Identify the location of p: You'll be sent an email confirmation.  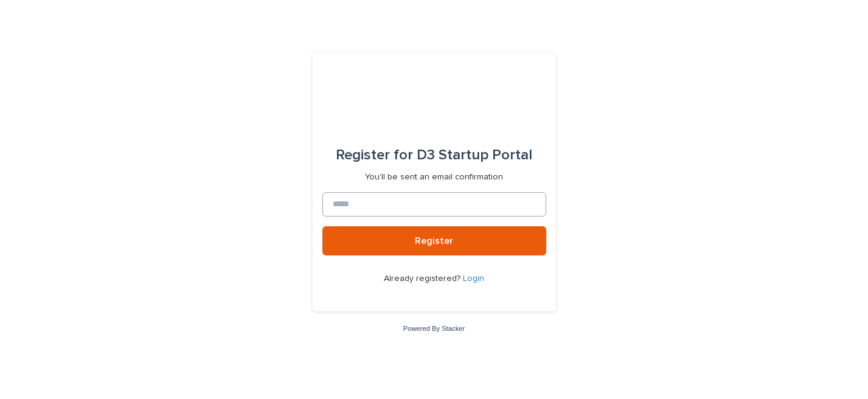
(433, 177).